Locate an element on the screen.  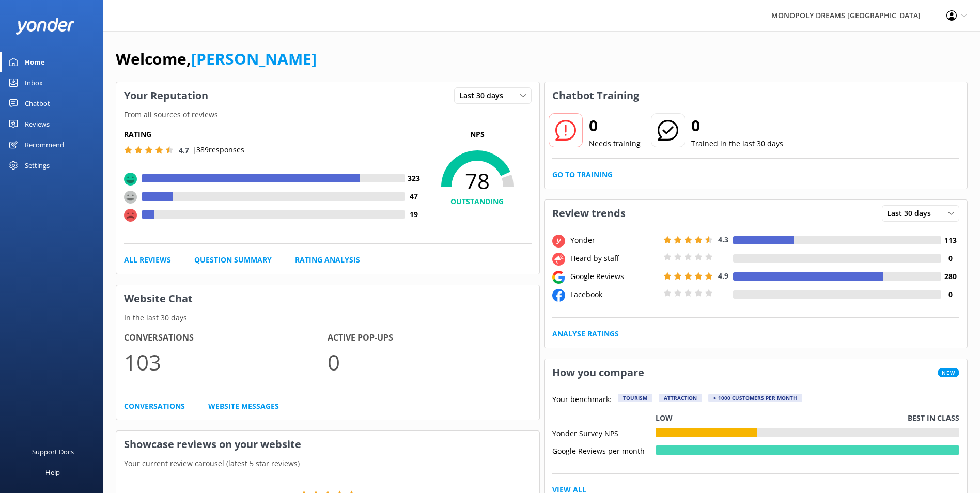
div: Attraction is located at coordinates (680, 398).